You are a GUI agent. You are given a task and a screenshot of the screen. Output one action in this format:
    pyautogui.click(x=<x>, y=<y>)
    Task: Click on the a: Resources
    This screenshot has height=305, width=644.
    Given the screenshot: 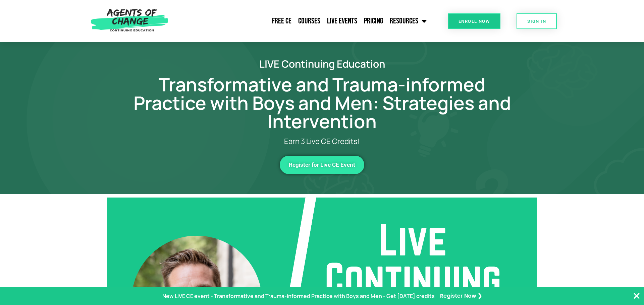 What is the action you would take?
    pyautogui.click(x=408, y=21)
    